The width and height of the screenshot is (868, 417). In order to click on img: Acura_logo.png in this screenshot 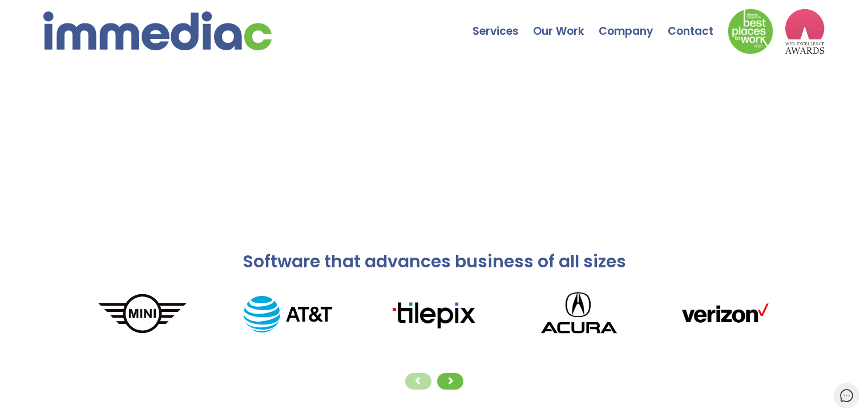, I will do `click(579, 314)`.